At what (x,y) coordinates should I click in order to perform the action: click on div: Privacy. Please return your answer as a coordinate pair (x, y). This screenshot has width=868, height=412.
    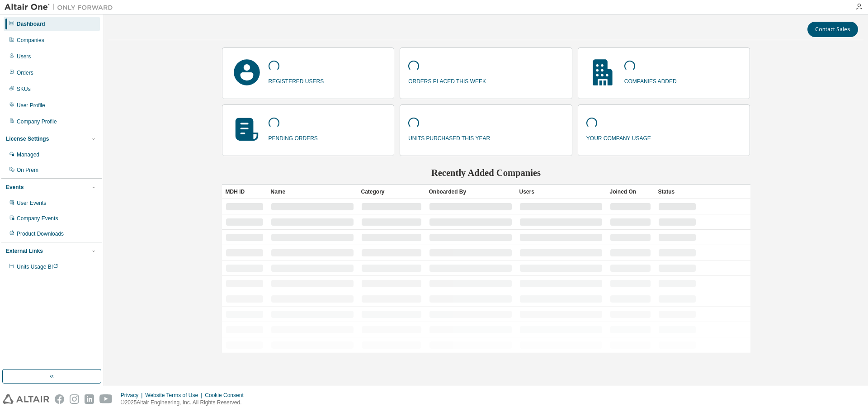
    Looking at the image, I should click on (133, 396).